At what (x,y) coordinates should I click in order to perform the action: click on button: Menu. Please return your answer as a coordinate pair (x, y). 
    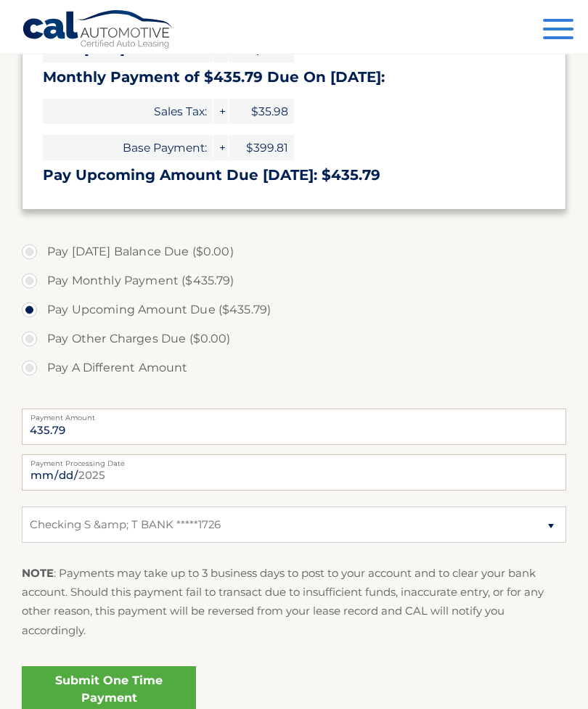
    Looking at the image, I should click on (558, 31).